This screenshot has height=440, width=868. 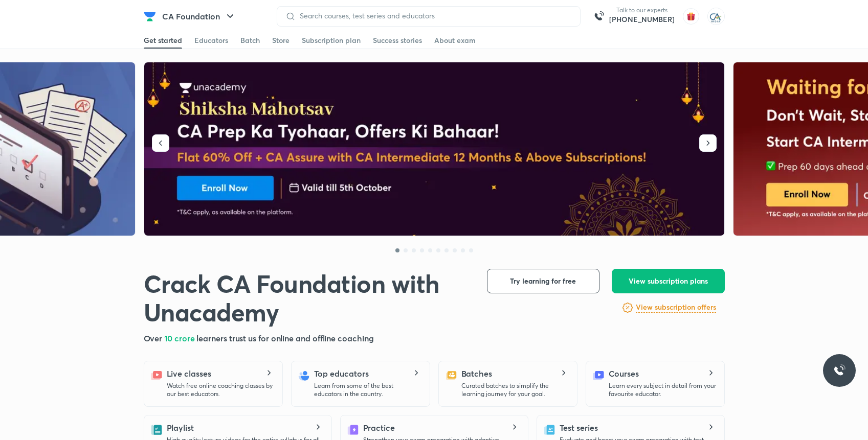 I want to click on img: ttu, so click(x=839, y=370).